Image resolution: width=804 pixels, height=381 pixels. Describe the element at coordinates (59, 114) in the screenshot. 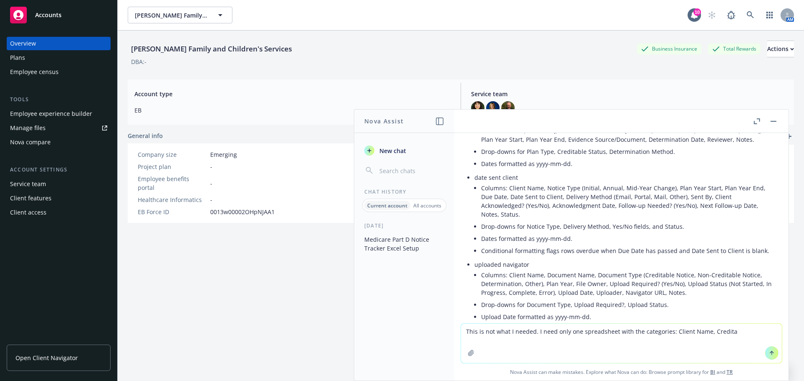

I see `a: Employee experience builder` at that location.